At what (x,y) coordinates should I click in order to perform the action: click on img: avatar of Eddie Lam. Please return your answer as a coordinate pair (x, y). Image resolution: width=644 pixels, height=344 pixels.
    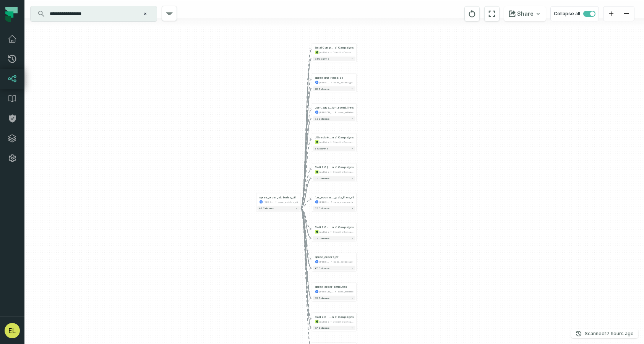
    Looking at the image, I should click on (12, 331).